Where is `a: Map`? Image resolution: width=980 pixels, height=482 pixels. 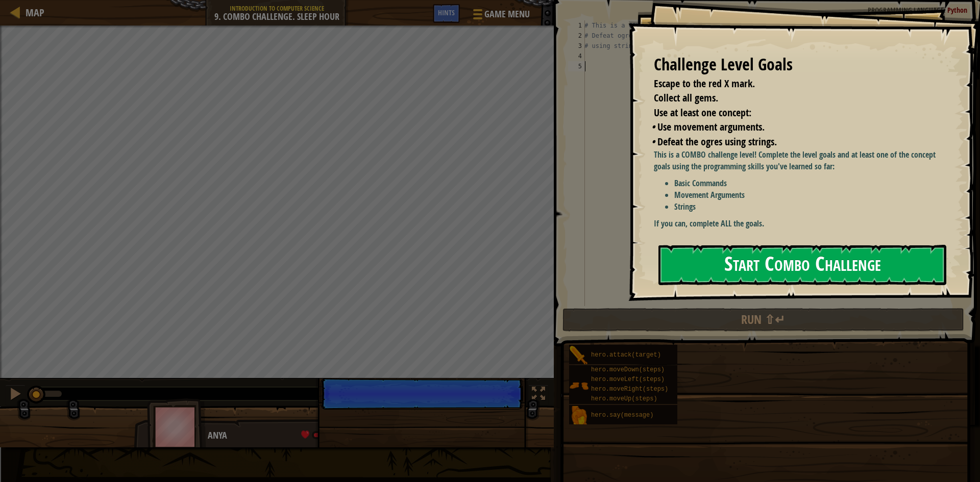 a: Map is located at coordinates (32, 12).